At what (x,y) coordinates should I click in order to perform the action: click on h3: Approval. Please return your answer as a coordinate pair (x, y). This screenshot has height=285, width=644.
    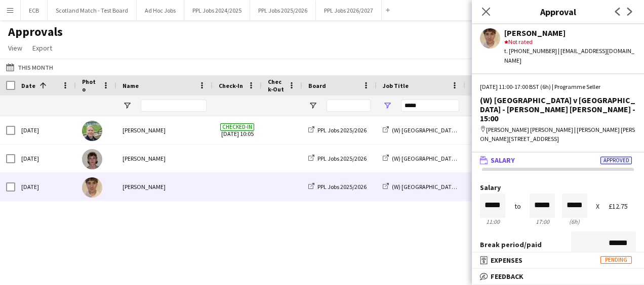
    Looking at the image, I should click on (558, 12).